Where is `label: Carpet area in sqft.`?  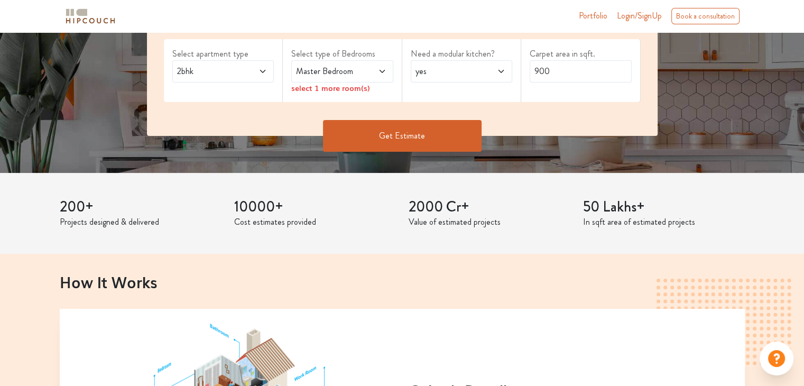
label: Carpet area in sqft. is located at coordinates (580, 54).